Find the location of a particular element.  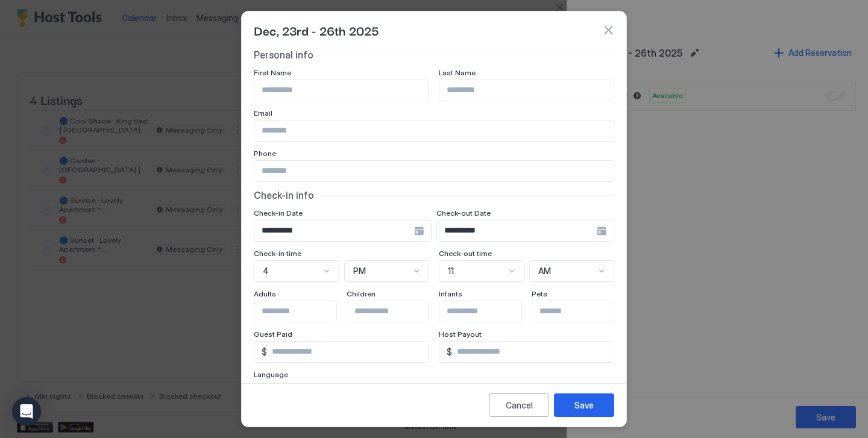

span: PM is located at coordinates (359, 271).